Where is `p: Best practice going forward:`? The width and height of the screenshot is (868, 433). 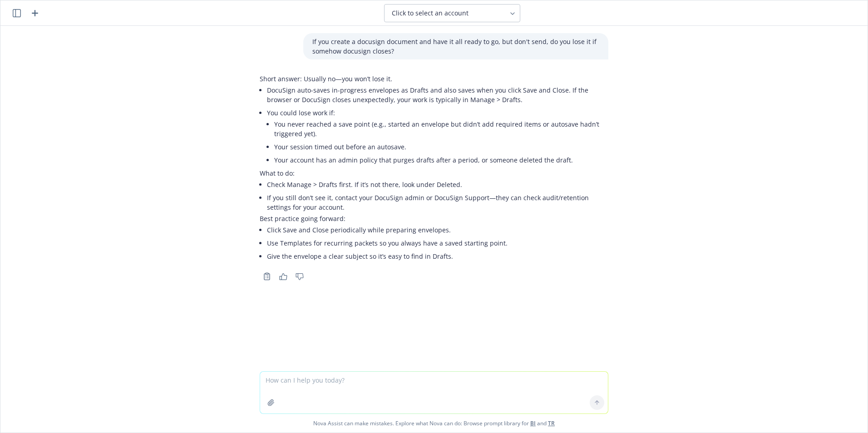 p: Best practice going forward: is located at coordinates (434, 218).